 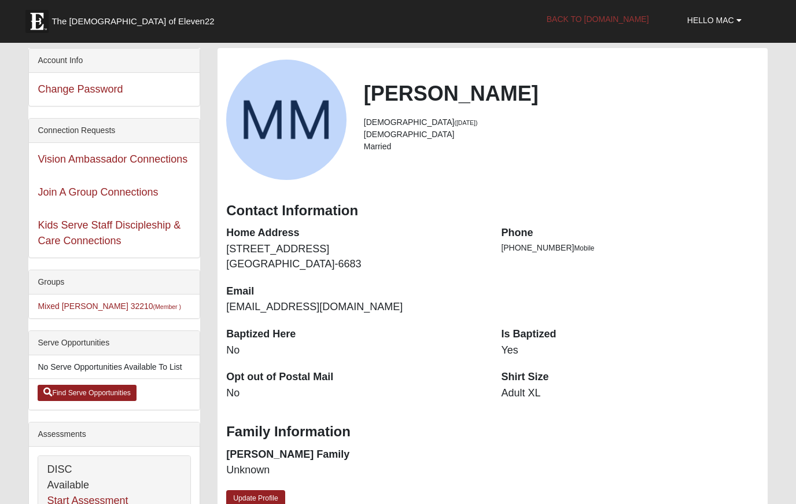 What do you see at coordinates (492, 432) in the screenshot?
I see `h3: Family Information` at bounding box center [492, 432].